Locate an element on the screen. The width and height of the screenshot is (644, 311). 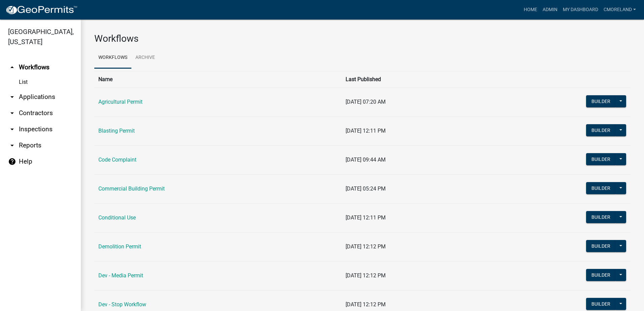
a: cmoreland is located at coordinates (620, 10).